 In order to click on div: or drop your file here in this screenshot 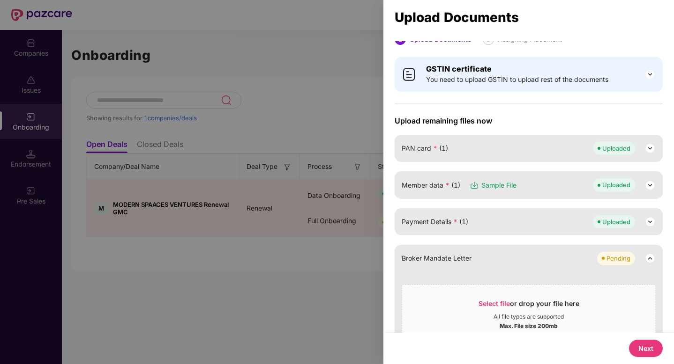, I will do `click(528, 306)`.